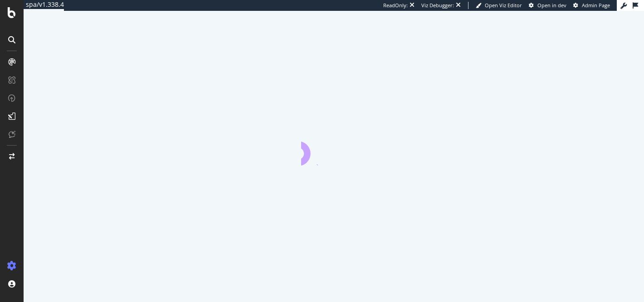 Image resolution: width=644 pixels, height=302 pixels. What do you see at coordinates (551, 5) in the screenshot?
I see `span: Open in dev` at bounding box center [551, 5].